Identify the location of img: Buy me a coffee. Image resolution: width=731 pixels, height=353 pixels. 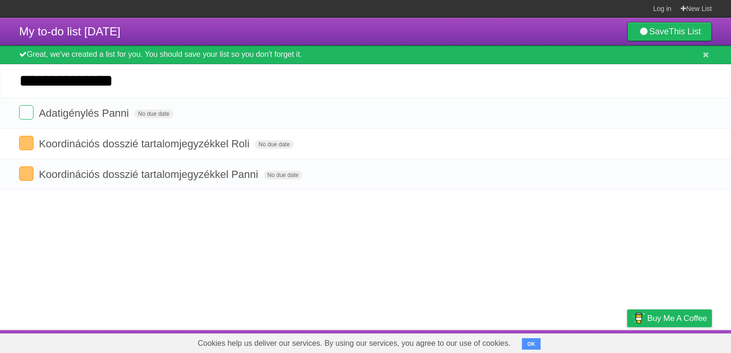
(638, 318).